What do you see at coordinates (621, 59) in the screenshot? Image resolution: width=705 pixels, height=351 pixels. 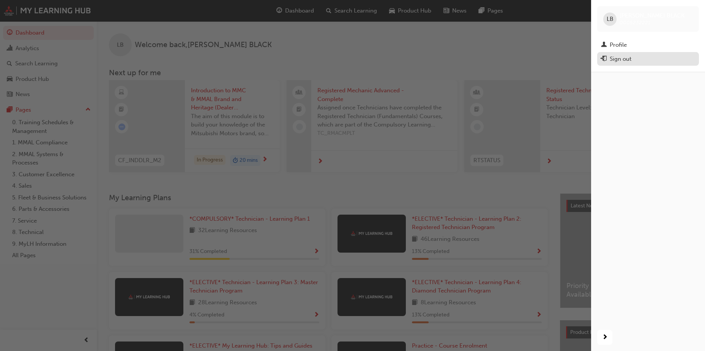 I see `div: Sign out` at bounding box center [621, 59].